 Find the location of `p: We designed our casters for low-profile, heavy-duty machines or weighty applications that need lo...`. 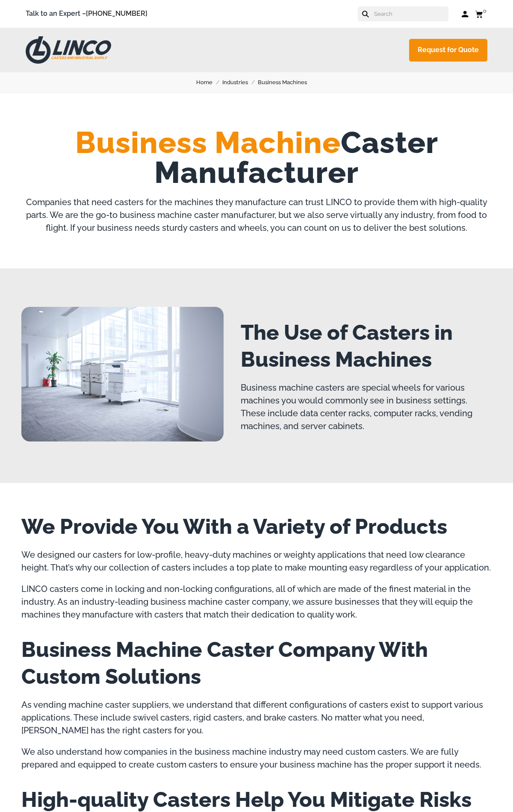

p: We designed our casters for low-profile, heavy-duty machines or weighty applications that need lo... is located at coordinates (256, 561).